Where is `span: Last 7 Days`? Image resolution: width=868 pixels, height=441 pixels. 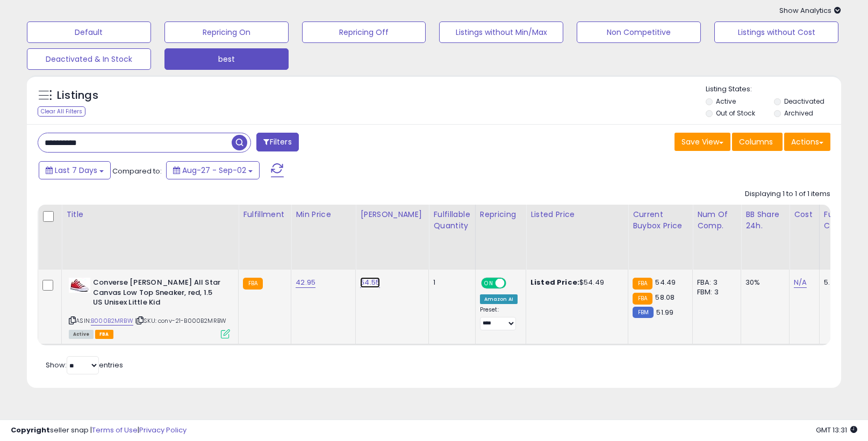 span: Last 7 Days is located at coordinates (76, 170).